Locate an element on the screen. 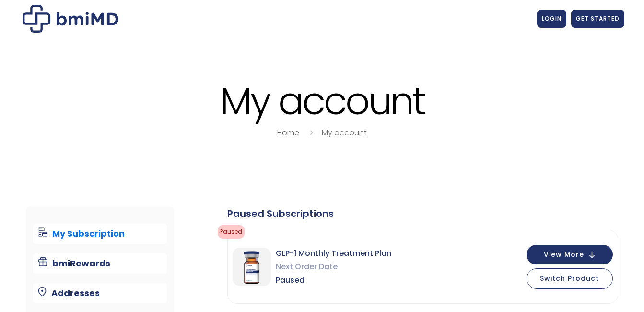 The width and height of the screenshot is (644, 312). h1: My account is located at coordinates (322, 101).